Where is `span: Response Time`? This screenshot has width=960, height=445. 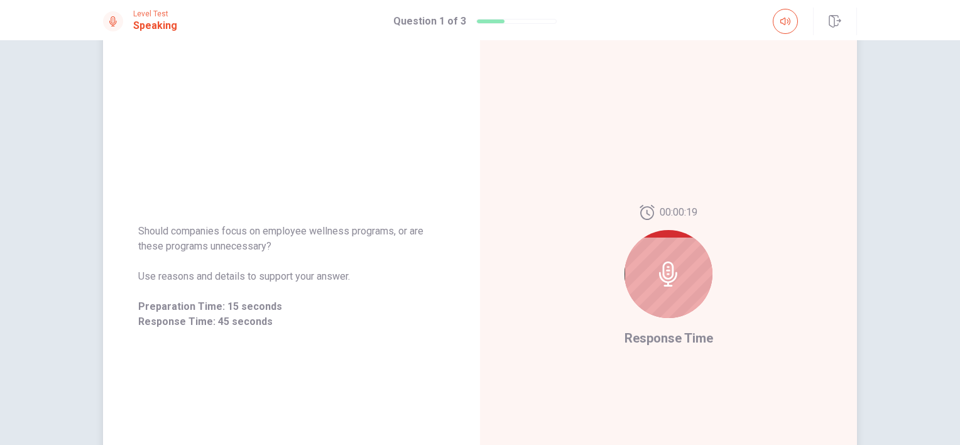
span: Response Time is located at coordinates (668, 338).